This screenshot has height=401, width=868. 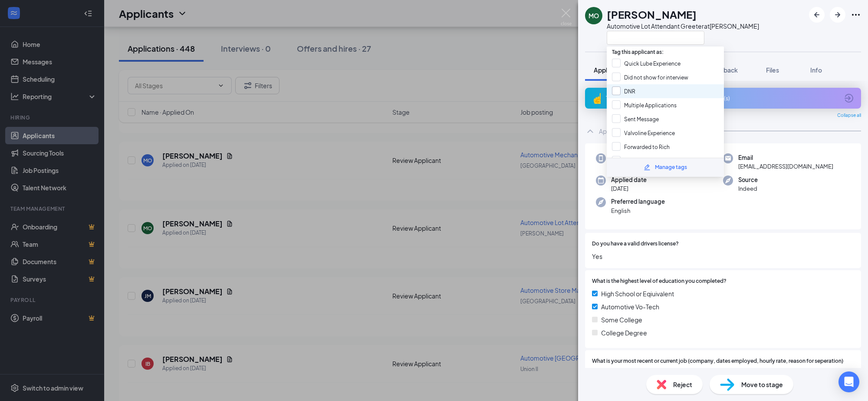 What do you see at coordinates (748, 180) in the screenshot?
I see `span: Source` at bounding box center [748, 180].